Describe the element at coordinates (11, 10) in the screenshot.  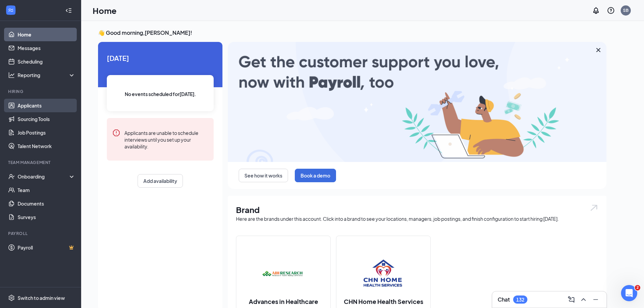
I see `svg: WorkstreamLogo` at that location.